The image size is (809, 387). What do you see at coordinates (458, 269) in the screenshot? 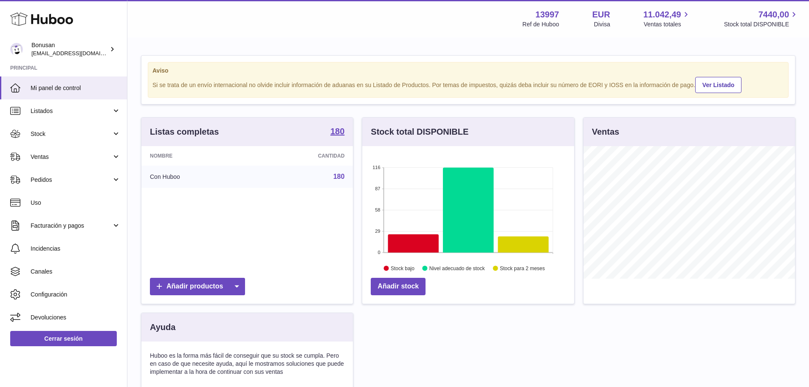
I see `text: Nivel adecuado de stock` at bounding box center [458, 269].